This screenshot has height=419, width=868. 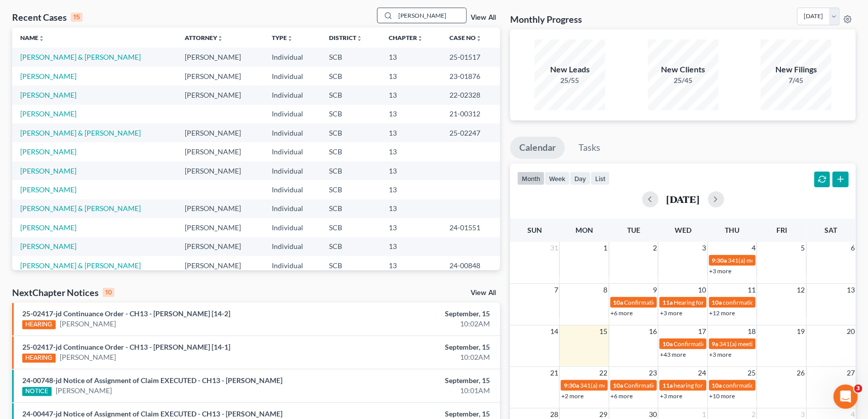 I want to click on span: 10, so click(x=703, y=290).